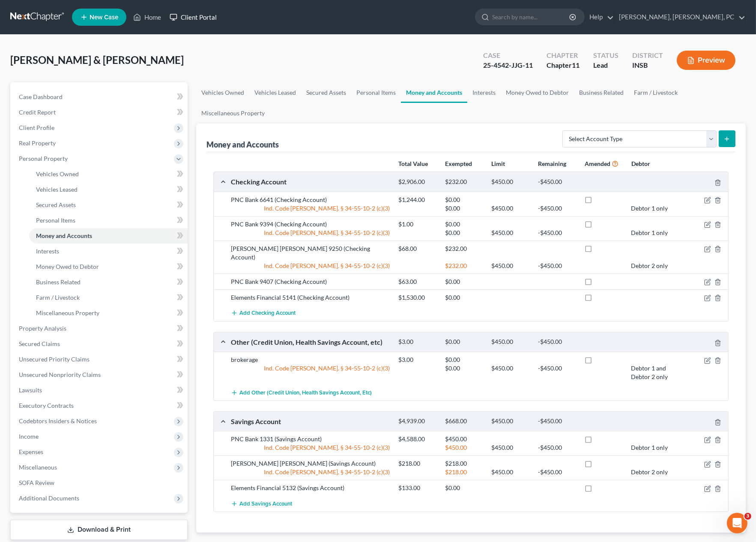  What do you see at coordinates (417, 200) in the screenshot?
I see `div: $1,244.00` at bounding box center [417, 200].